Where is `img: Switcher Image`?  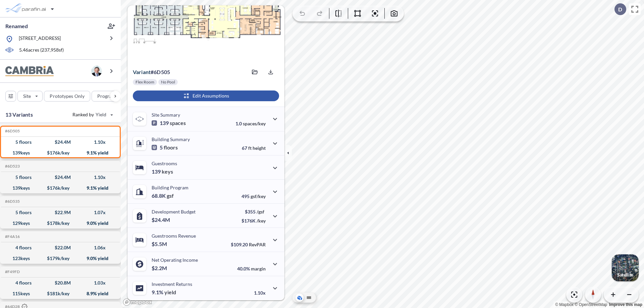
img: Switcher Image is located at coordinates (625, 268).